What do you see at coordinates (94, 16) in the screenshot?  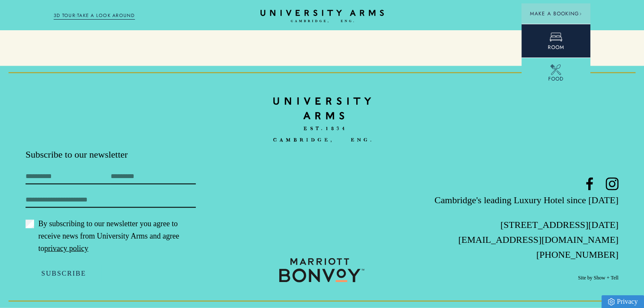 I see `a: 3D TOUR:TAKE A LOOK AROUND` at bounding box center [94, 16].